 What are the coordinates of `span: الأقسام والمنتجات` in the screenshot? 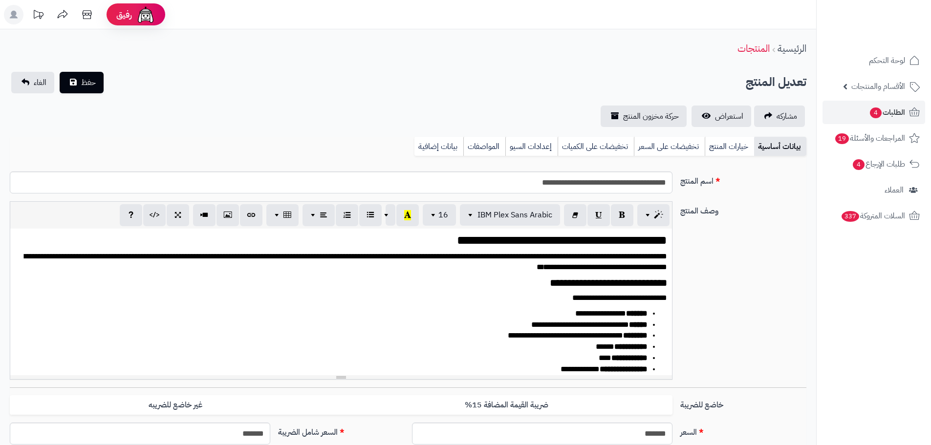 It's located at (879, 87).